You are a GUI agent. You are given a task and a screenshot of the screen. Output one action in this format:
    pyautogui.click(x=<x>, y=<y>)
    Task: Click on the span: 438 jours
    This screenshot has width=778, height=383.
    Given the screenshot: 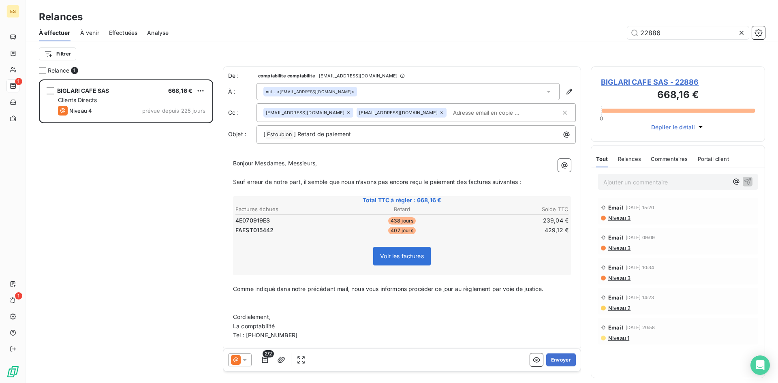 What is the action you would take?
    pyautogui.click(x=402, y=221)
    